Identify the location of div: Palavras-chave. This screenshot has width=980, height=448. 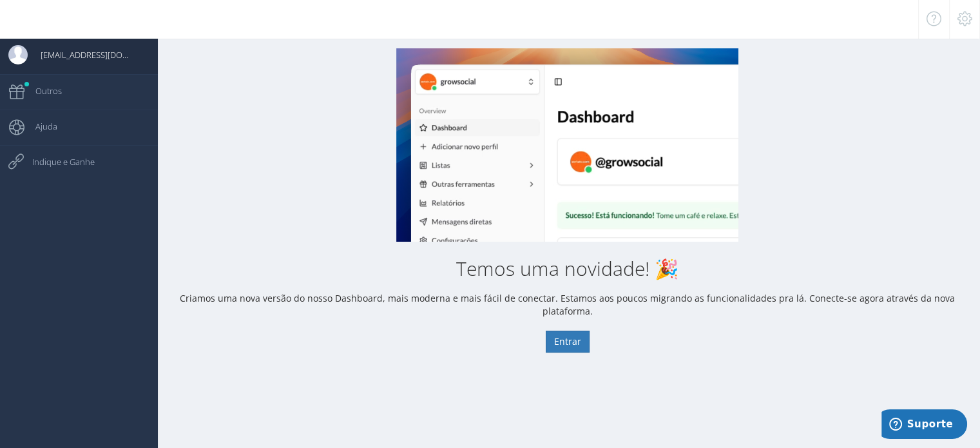
(178, 80).